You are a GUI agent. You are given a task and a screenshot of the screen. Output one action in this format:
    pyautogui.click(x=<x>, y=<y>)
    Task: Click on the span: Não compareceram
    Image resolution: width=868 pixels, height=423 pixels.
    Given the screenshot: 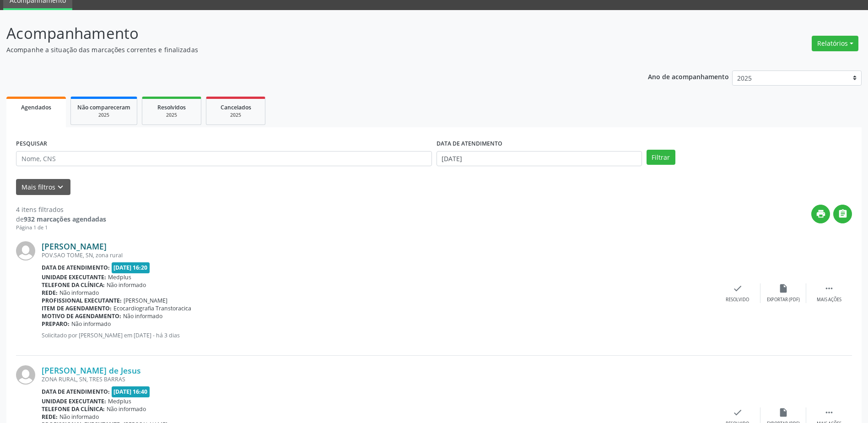 What is the action you would take?
    pyautogui.click(x=104, y=107)
    